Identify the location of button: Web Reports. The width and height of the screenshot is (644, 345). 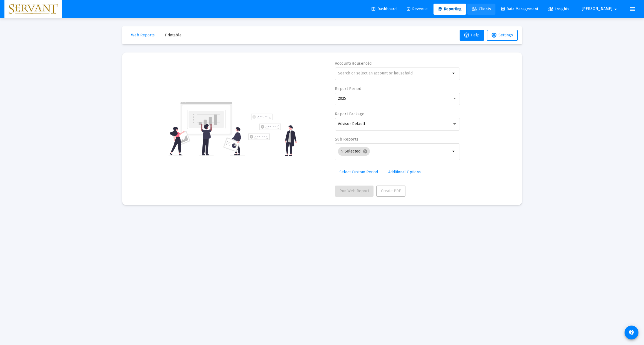
(143, 35).